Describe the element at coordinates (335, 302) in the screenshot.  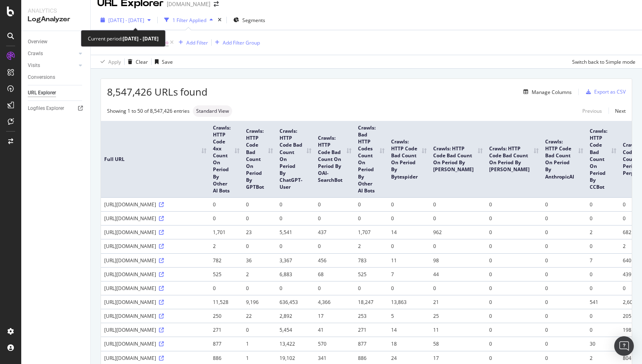
I see `td: 4,366` at that location.